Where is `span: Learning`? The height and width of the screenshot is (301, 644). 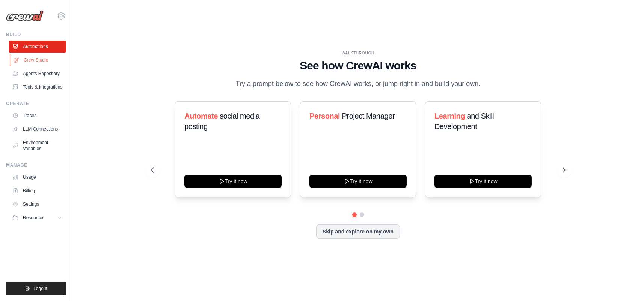 span: Learning is located at coordinates (449, 116).